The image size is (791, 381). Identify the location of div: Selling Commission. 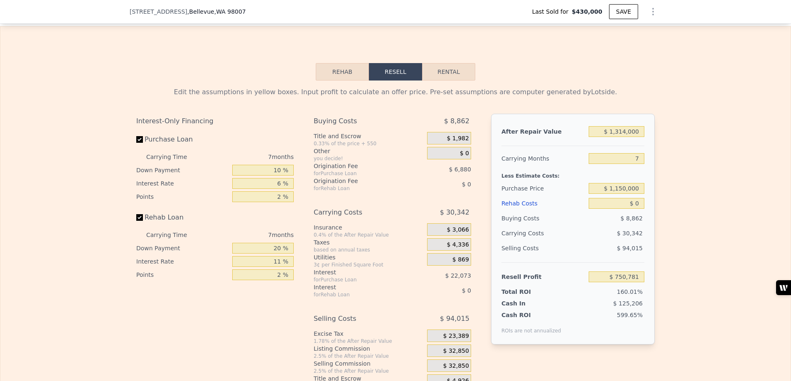
(368, 364).